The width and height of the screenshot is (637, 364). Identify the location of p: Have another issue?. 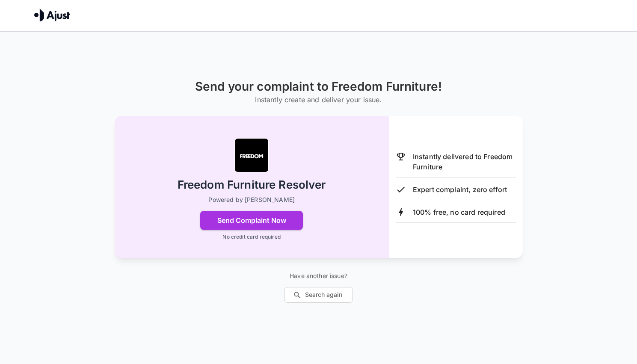
(318, 276).